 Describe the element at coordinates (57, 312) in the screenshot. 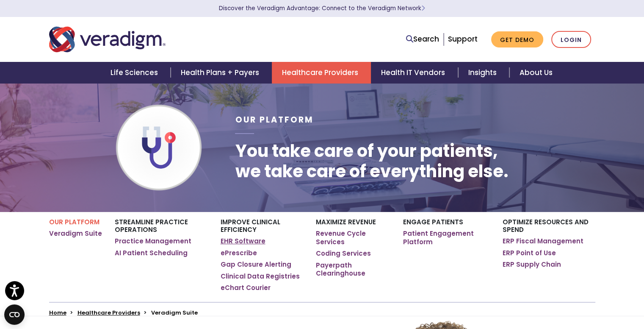

I see `a: Home` at that location.